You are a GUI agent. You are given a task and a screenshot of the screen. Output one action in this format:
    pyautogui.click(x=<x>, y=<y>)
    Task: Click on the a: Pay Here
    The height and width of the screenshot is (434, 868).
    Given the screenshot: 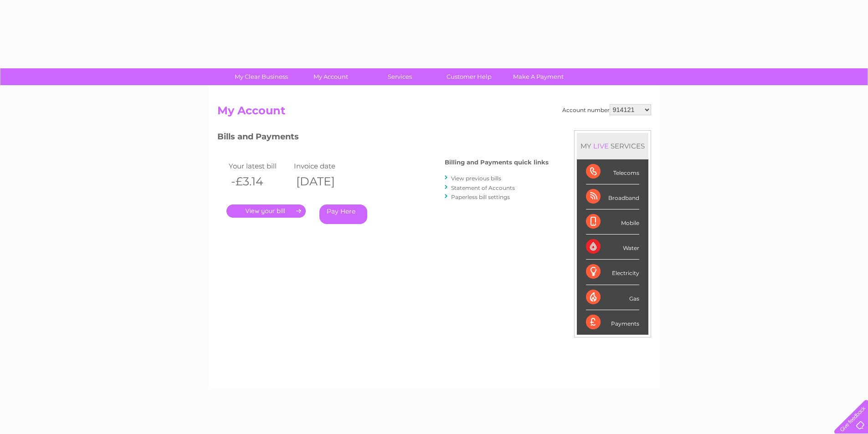 What is the action you would take?
    pyautogui.click(x=344, y=214)
    